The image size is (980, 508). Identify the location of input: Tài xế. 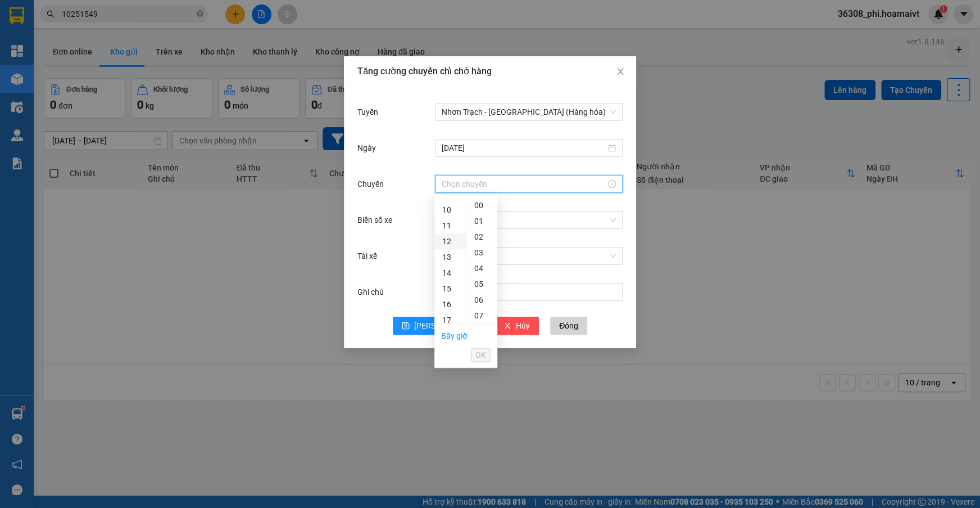
(525, 256).